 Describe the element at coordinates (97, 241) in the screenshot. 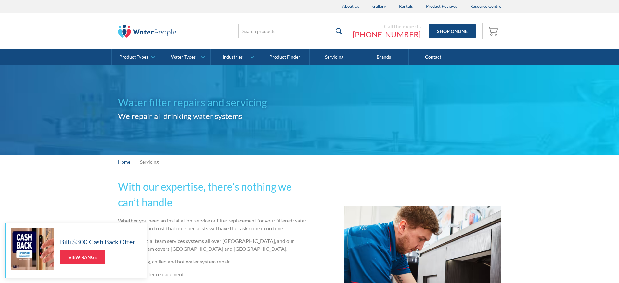

I see `h5: Billi $300 Cash Back Offer` at that location.